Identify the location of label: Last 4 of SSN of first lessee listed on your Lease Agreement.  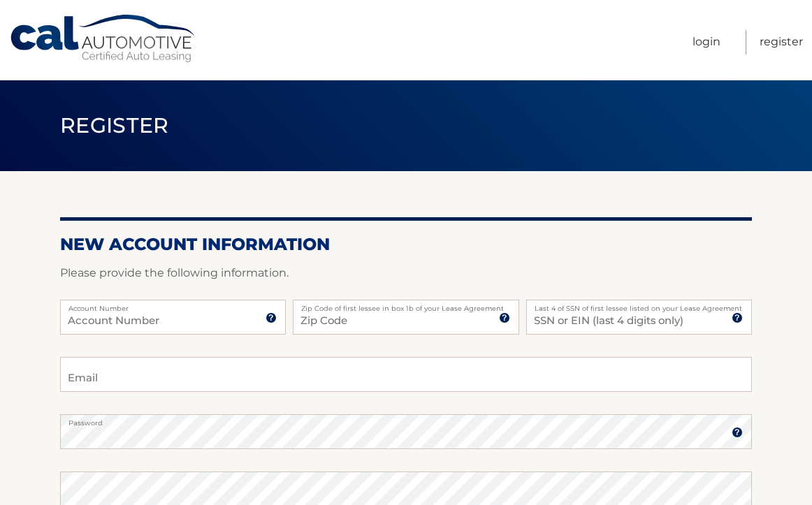
(639, 305).